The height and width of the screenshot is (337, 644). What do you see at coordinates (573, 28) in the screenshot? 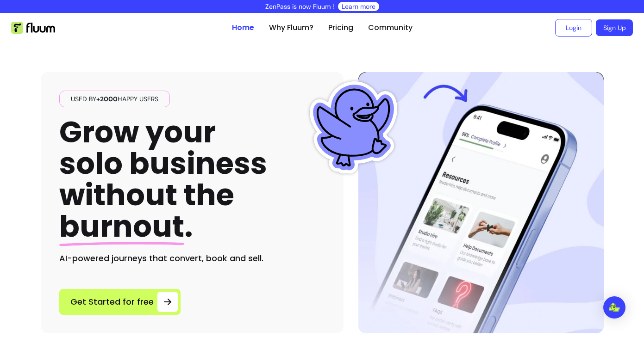
I see `a: Login` at bounding box center [573, 28].